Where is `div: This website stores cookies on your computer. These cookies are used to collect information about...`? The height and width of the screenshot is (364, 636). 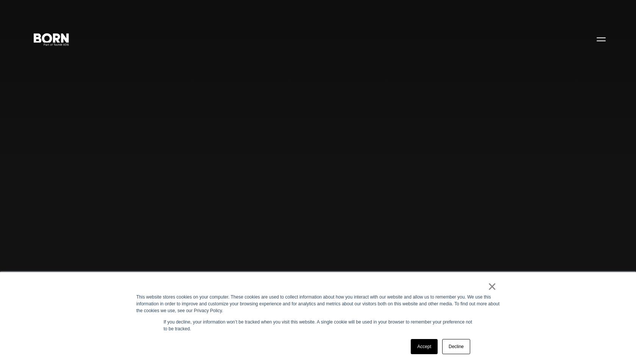
div: This website stores cookies on your computer. These cookies are used to collect information about... is located at coordinates (318, 304).